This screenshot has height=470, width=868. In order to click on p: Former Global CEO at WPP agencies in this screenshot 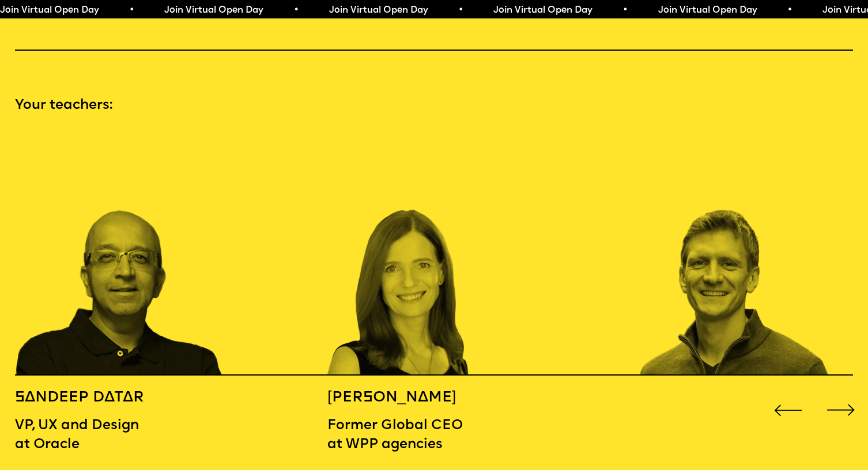, I will do `click(405, 435)`.